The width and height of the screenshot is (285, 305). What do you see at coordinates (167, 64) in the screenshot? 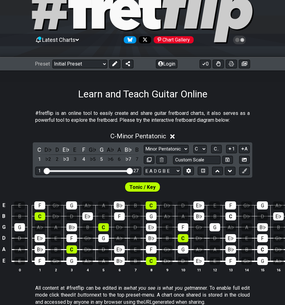
I see `button: Login` at bounding box center [167, 64].